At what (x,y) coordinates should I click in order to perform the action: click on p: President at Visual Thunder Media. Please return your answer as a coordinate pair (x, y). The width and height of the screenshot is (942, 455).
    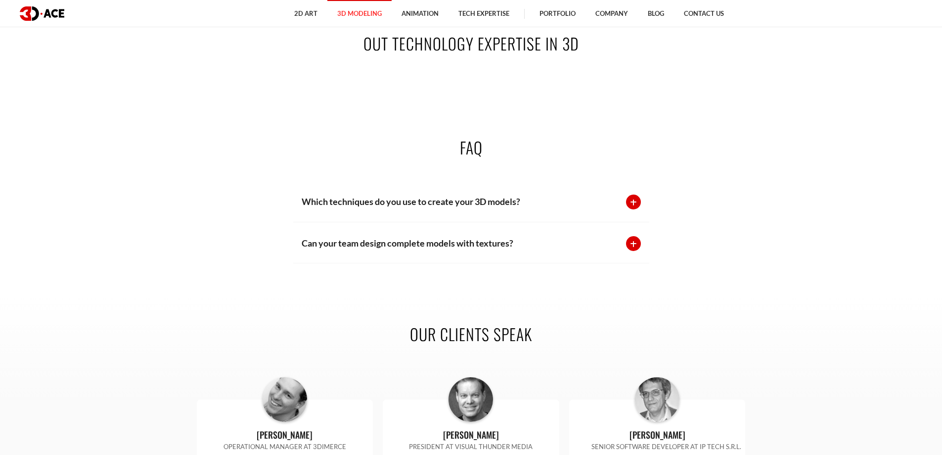
    Looking at the image, I should click on (471, 446).